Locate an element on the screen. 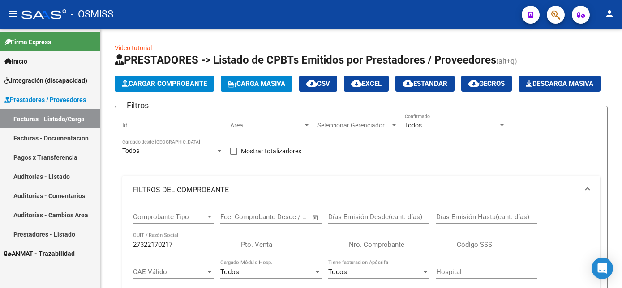 The image size is (622, 288). span: Seleccionar Gerenciador is located at coordinates (354, 125).